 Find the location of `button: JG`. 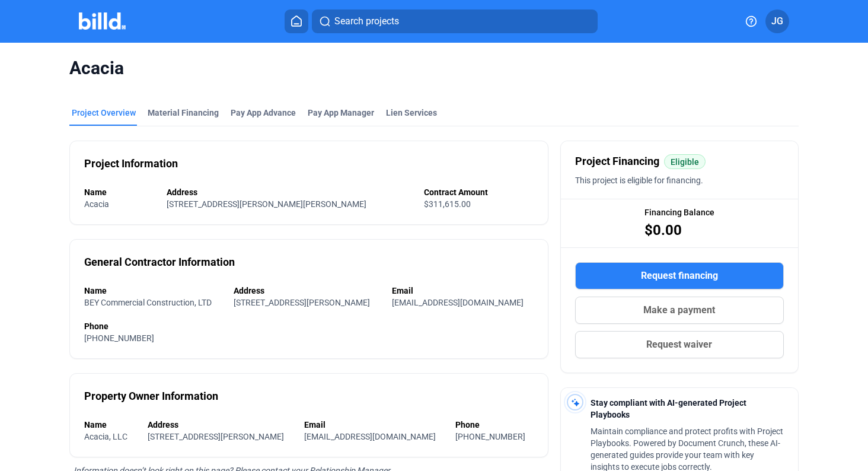

button: JG is located at coordinates (777, 22).